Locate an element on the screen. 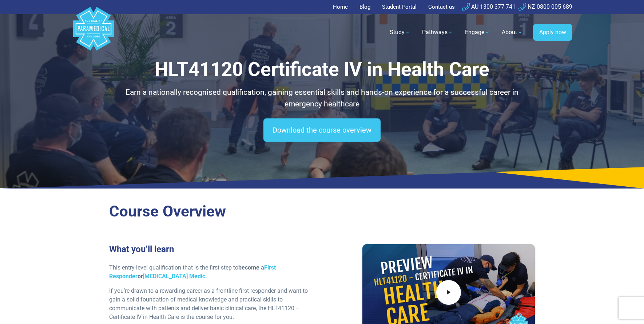 This screenshot has height=324, width=644. a: Australian Paramedical College is located at coordinates (94, 32).